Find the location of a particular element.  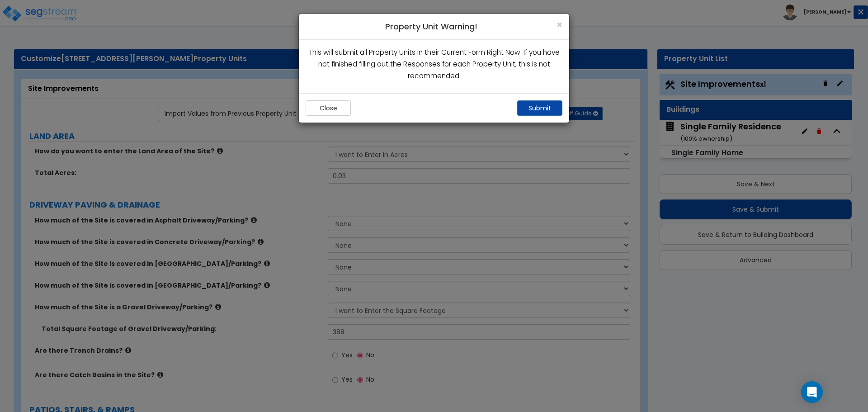

p: This will submit all Property Units in their Current Form Right Now. If you have not finished fil... is located at coordinates (434, 64).